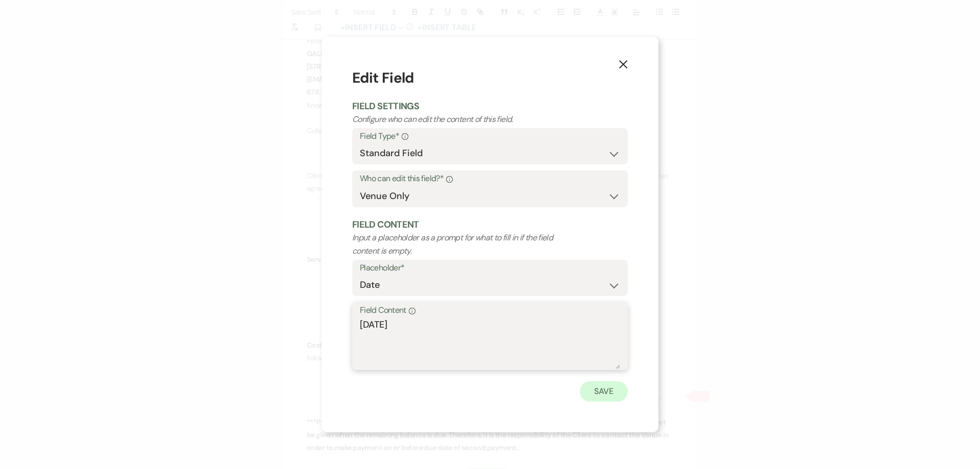 This screenshot has height=469, width=980. What do you see at coordinates (604, 391) in the screenshot?
I see `button: Save` at bounding box center [604, 391].